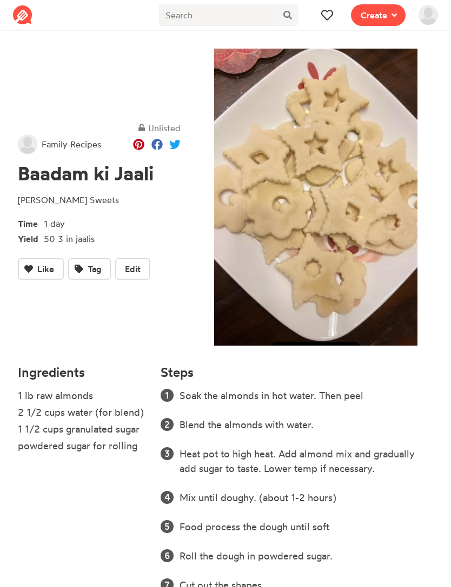 Image resolution: width=451 pixels, height=587 pixels. I want to click on span: Time, so click(31, 223).